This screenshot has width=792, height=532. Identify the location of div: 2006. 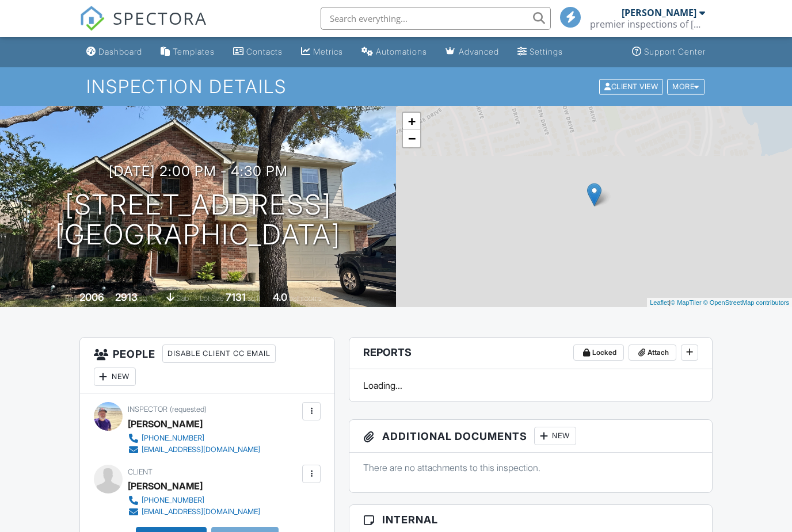
(91, 297).